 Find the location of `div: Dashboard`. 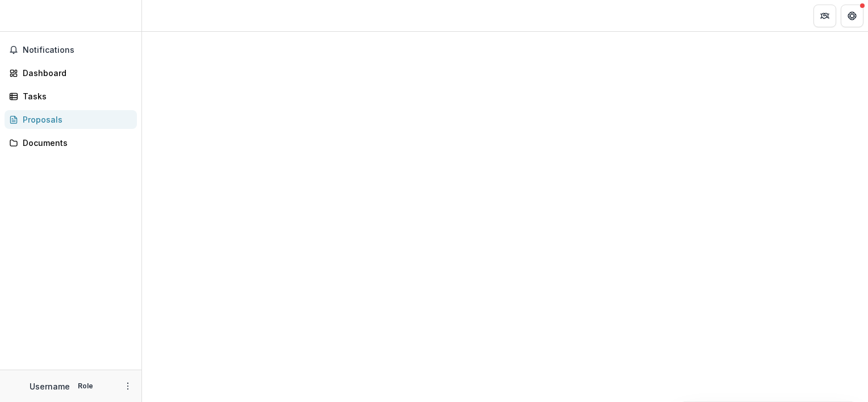

div: Dashboard is located at coordinates (75, 73).